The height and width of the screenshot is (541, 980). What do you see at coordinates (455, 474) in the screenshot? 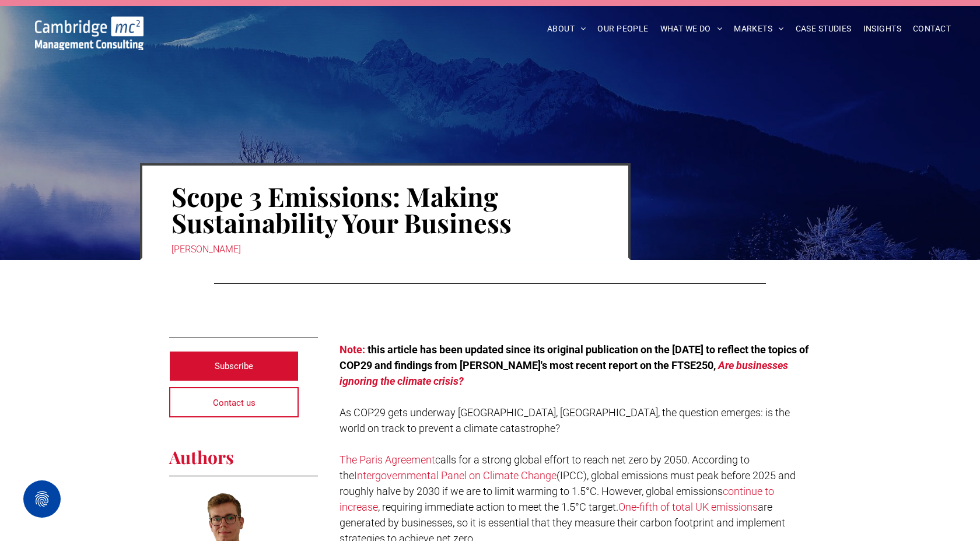
I see `a: Intergovernmental Panel on Climate Change` at bounding box center [455, 474].